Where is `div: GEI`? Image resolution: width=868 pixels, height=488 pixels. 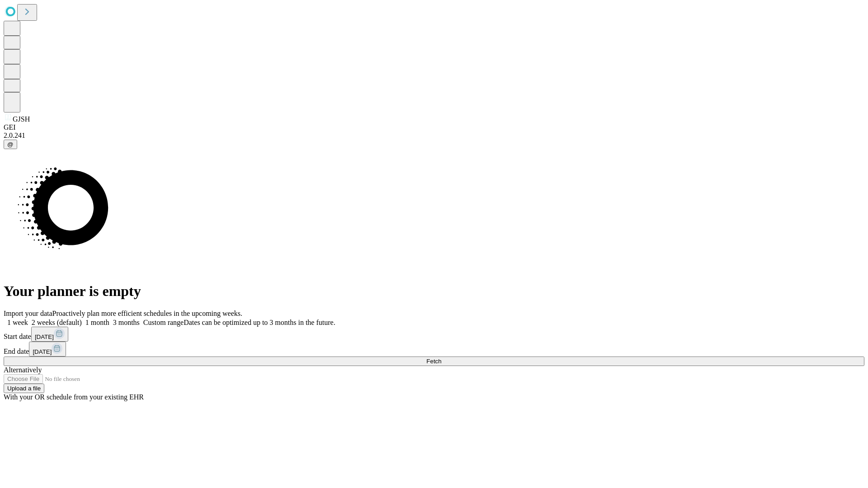
div: GEI is located at coordinates (434, 128).